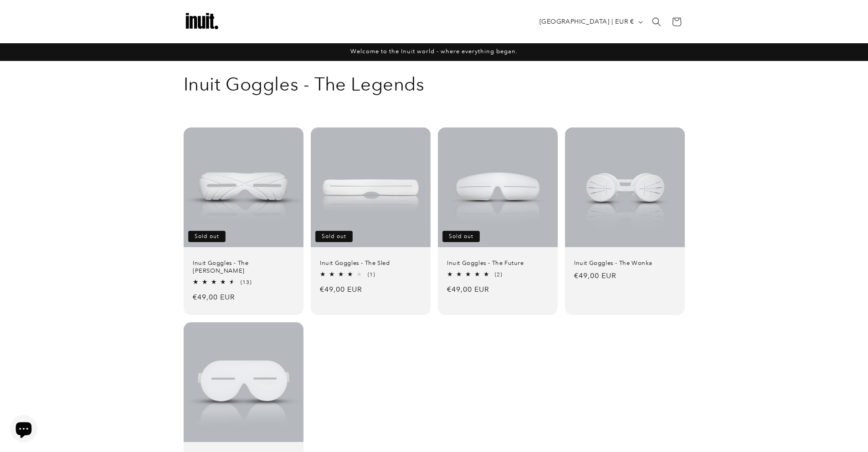 This screenshot has width=868, height=452. Describe the element at coordinates (497, 263) in the screenshot. I see `a: Inuit Goggles - The Future` at that location.